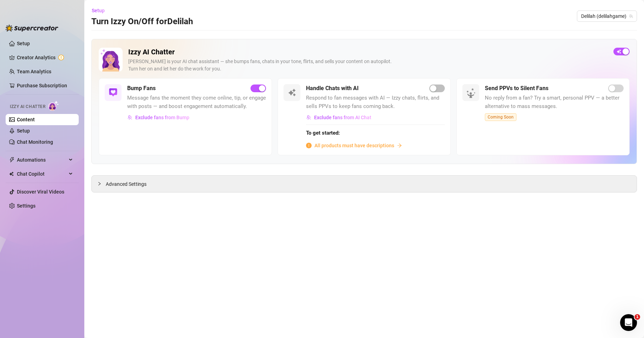 This screenshot has height=338, width=644. What do you see at coordinates (45, 58) in the screenshot?
I see `a: Creator Analytics exclamation-circle` at bounding box center [45, 58].